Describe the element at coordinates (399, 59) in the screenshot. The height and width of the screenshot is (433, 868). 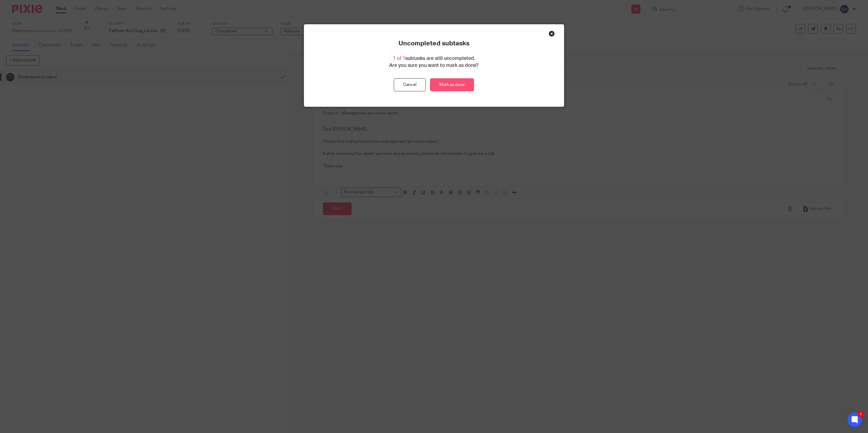
I see `span: 1 of 1` at that location.